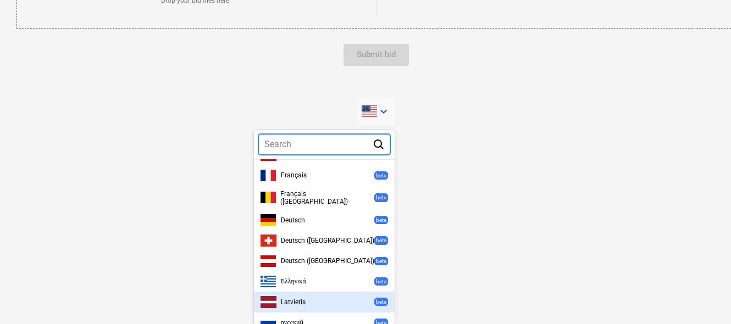 This screenshot has height=324, width=731. Describe the element at coordinates (294, 281) in the screenshot. I see `span: Ελληνικά` at that location.